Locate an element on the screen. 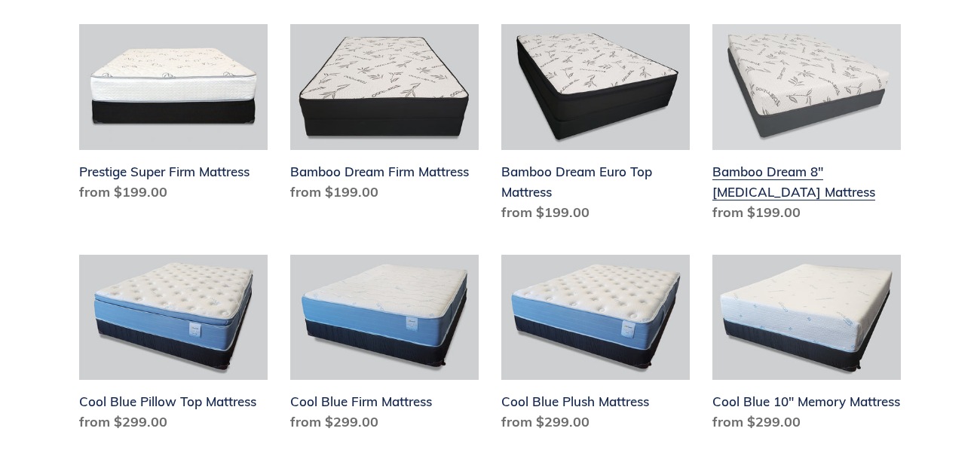  a: Cool Blue Pillow Top Mattress is located at coordinates (173, 347).